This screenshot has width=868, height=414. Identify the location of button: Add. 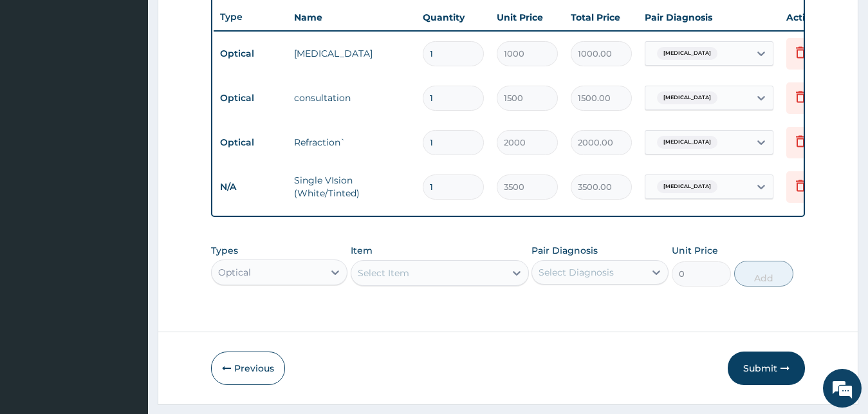
(764, 273).